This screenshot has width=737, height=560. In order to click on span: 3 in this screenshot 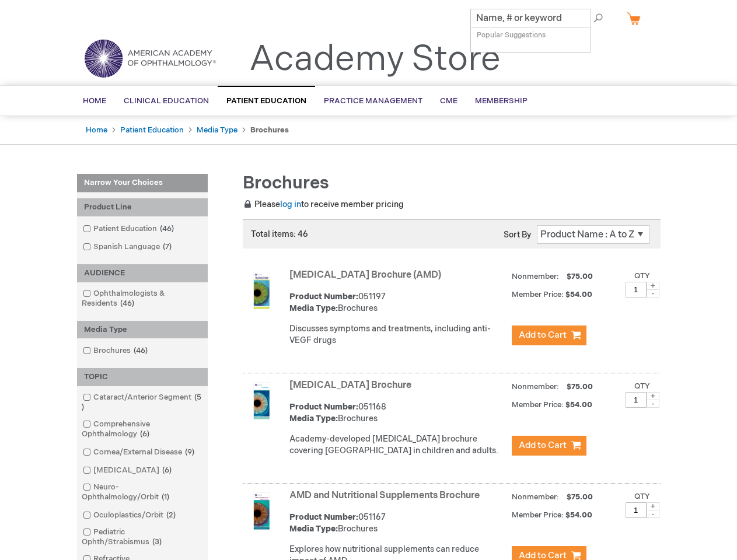, I will do `click(157, 542)`.